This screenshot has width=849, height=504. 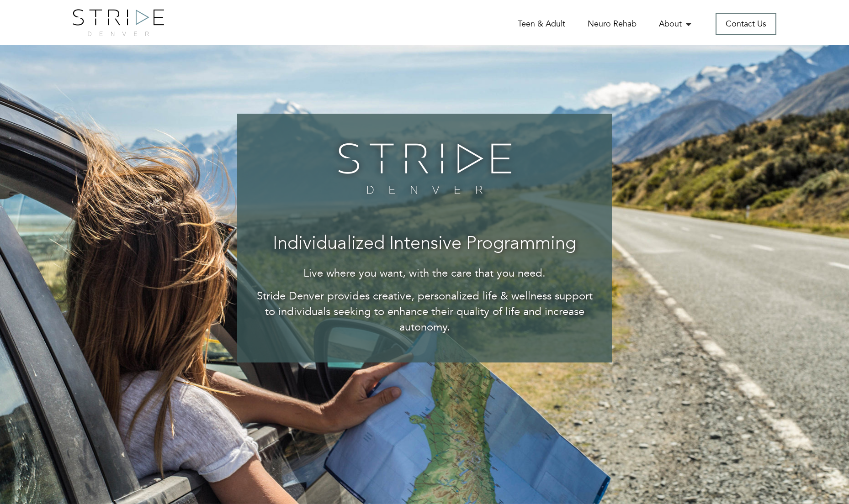 I want to click on img: logo.png, so click(x=118, y=22).